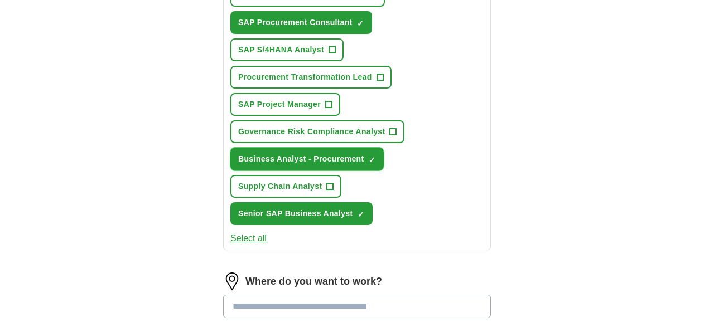 Image resolution: width=714 pixels, height=327 pixels. What do you see at coordinates (280, 186) in the screenshot?
I see `span: Supply Chain Analyst` at bounding box center [280, 186].